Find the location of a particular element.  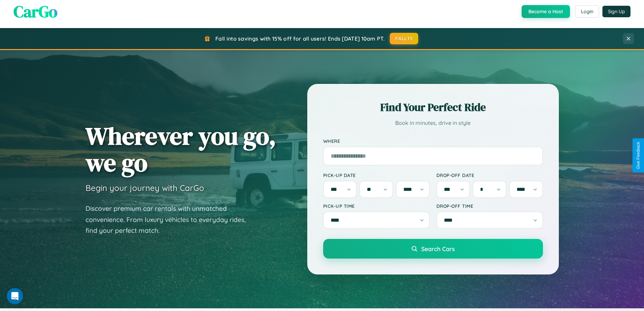

div: Give Feedback is located at coordinates (638, 155).